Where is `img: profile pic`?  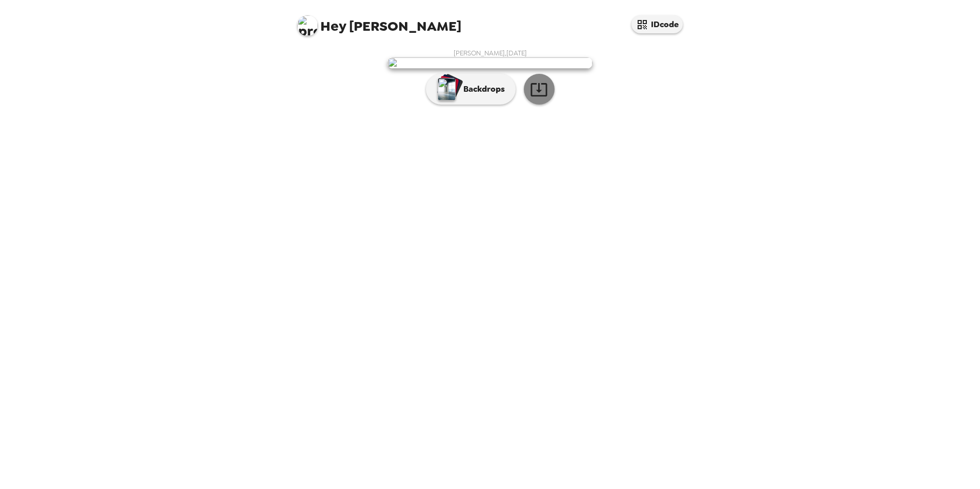 img: profile pic is located at coordinates (308, 26).